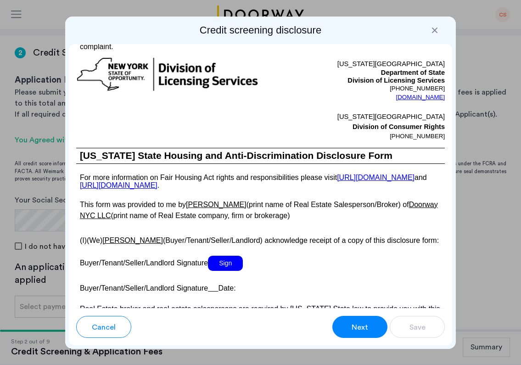 This screenshot has height=365, width=521. Describe the element at coordinates (260, 287) in the screenshot. I see `p: Buyer/Tenant/Seller/Landlord Signature Date:` at that location.